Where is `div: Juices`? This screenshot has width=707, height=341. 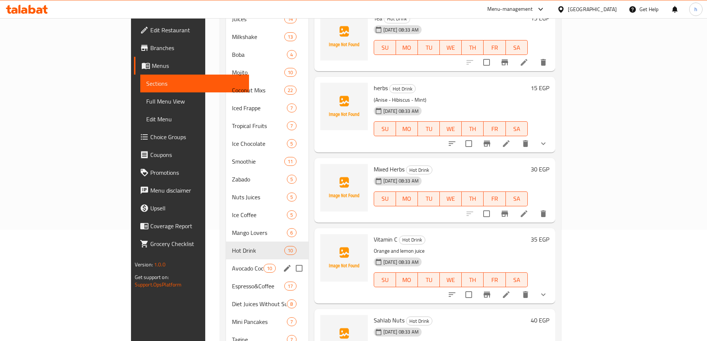 div: Juices is located at coordinates (258, 19).